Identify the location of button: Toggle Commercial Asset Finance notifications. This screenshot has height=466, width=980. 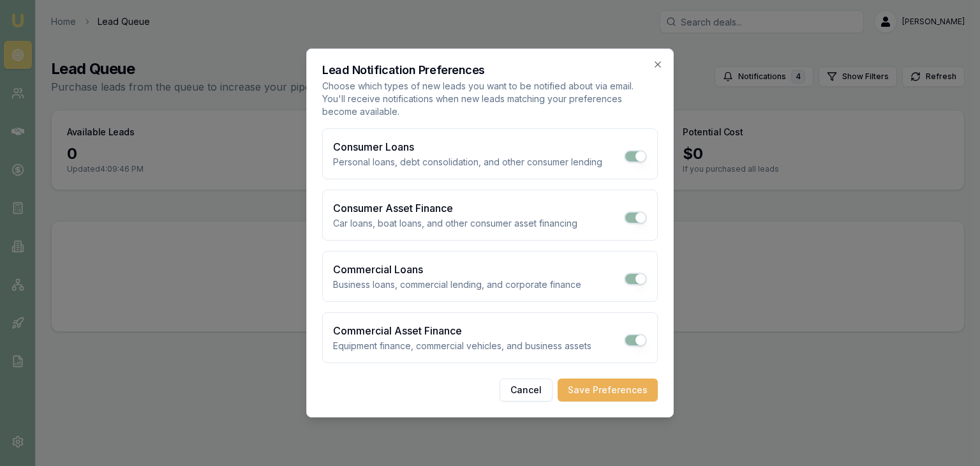
(636, 340).